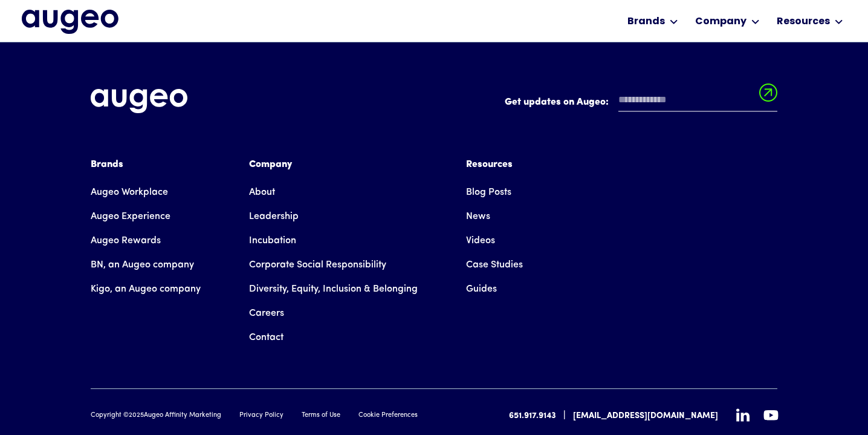 The width and height of the screenshot is (868, 435). I want to click on a: BN, an Augeo company, so click(142, 265).